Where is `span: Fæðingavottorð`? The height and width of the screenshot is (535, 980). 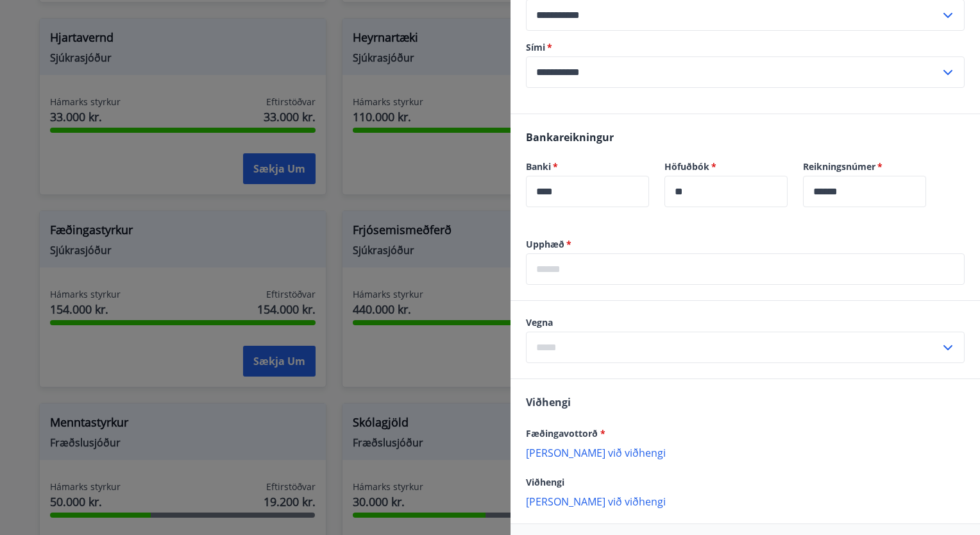 span: Fæðingavottorð is located at coordinates (565, 433).